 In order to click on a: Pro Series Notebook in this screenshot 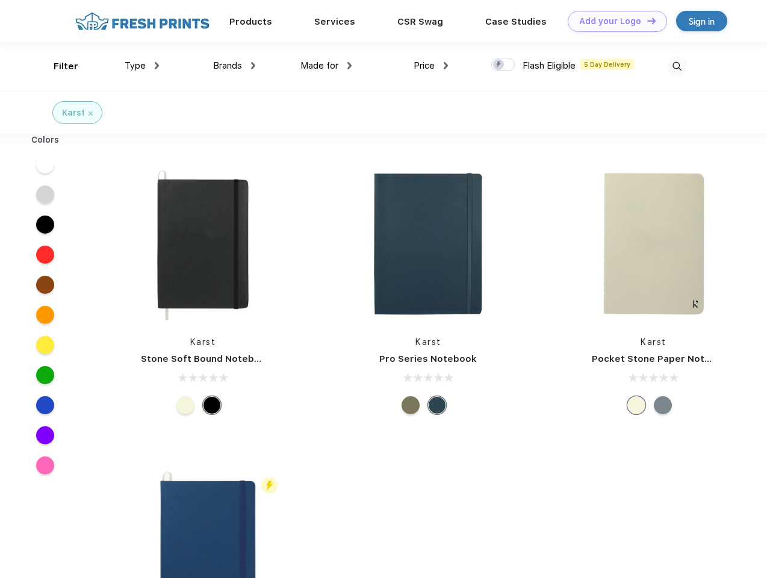, I will do `click(428, 359)`.